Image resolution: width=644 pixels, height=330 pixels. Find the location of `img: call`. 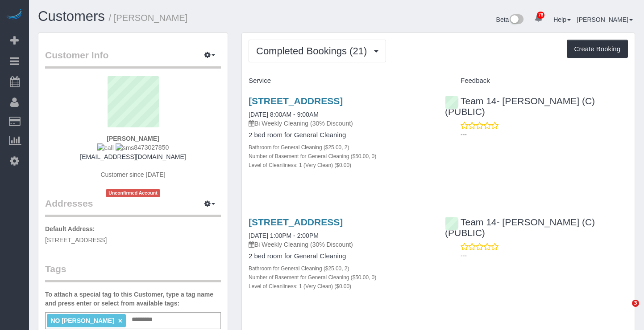

img: call is located at coordinates (105, 148).